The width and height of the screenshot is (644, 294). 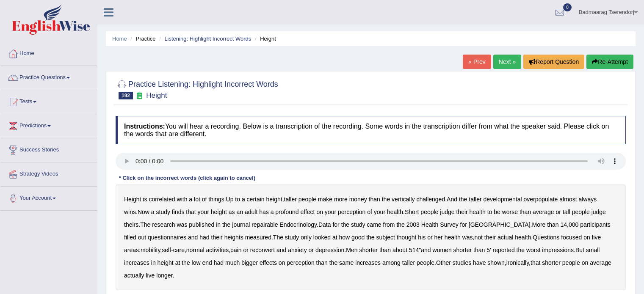 What do you see at coordinates (517, 262) in the screenshot?
I see `b: ironically` at bounding box center [517, 262].